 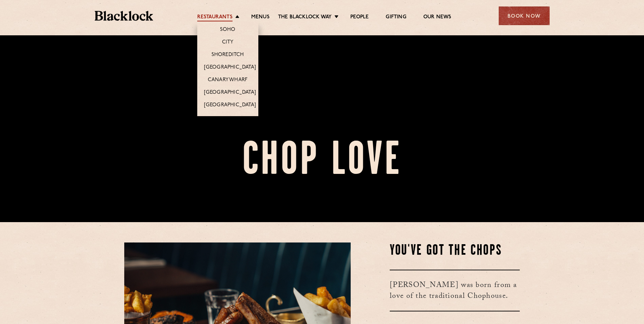 I want to click on a: Our News, so click(x=437, y=18).